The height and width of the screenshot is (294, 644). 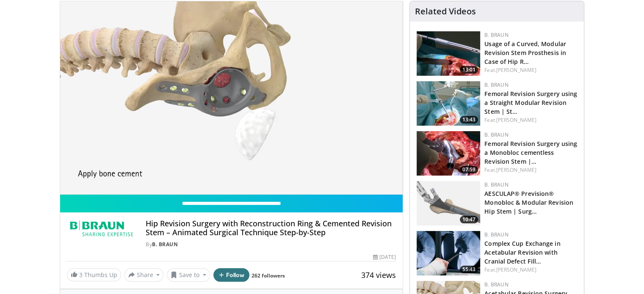 I want to click on span: 13:43, so click(x=469, y=120).